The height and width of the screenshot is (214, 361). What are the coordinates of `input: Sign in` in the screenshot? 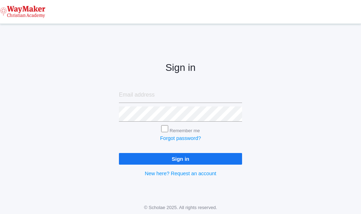 It's located at (181, 159).